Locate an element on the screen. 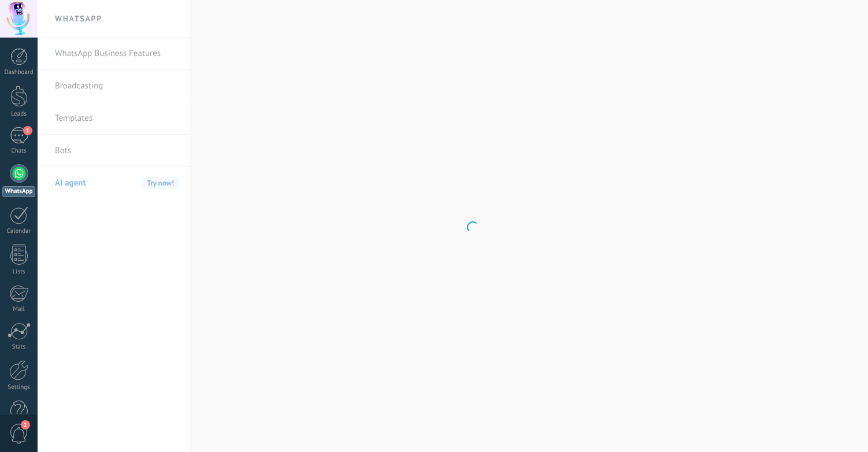 The width and height of the screenshot is (868, 452). div: Lists is located at coordinates (19, 272).